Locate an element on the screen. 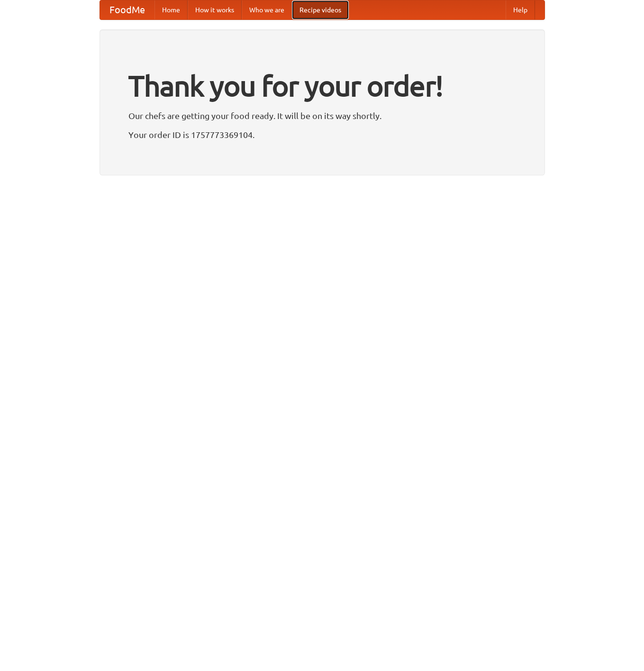  p: Your order ID is 1757773369104. is located at coordinates (322, 135).